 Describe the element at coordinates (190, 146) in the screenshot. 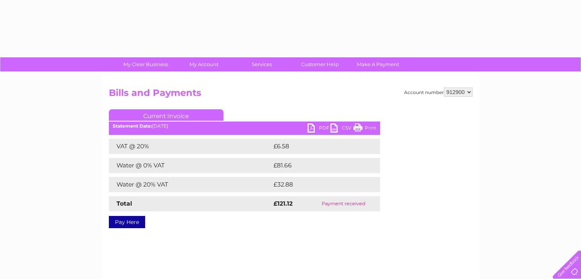

I see `td: VAT @ 20%` at that location.